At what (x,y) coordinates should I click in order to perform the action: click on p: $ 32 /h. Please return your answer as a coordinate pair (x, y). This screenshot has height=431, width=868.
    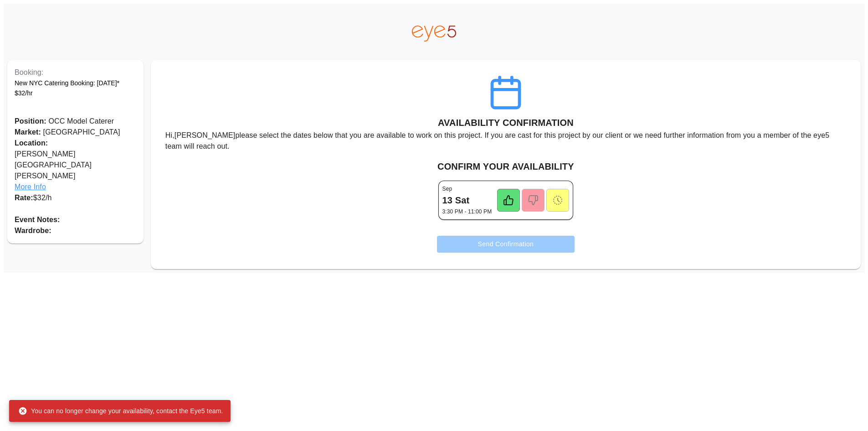
    Looking at the image, I should click on (75, 198).